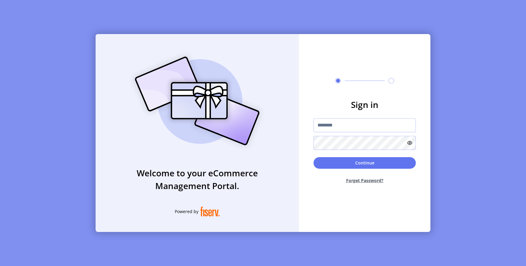 The height and width of the screenshot is (266, 526). What do you see at coordinates (197, 101) in the screenshot?
I see `img: card_Illustration.svg` at bounding box center [197, 101].